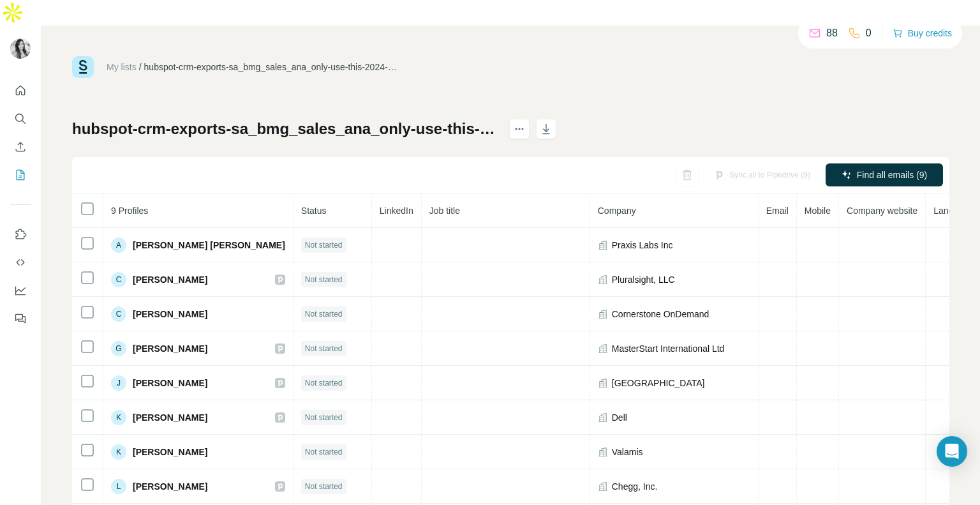  What do you see at coordinates (129, 211) in the screenshot?
I see `span: 9 Profiles` at bounding box center [129, 211].